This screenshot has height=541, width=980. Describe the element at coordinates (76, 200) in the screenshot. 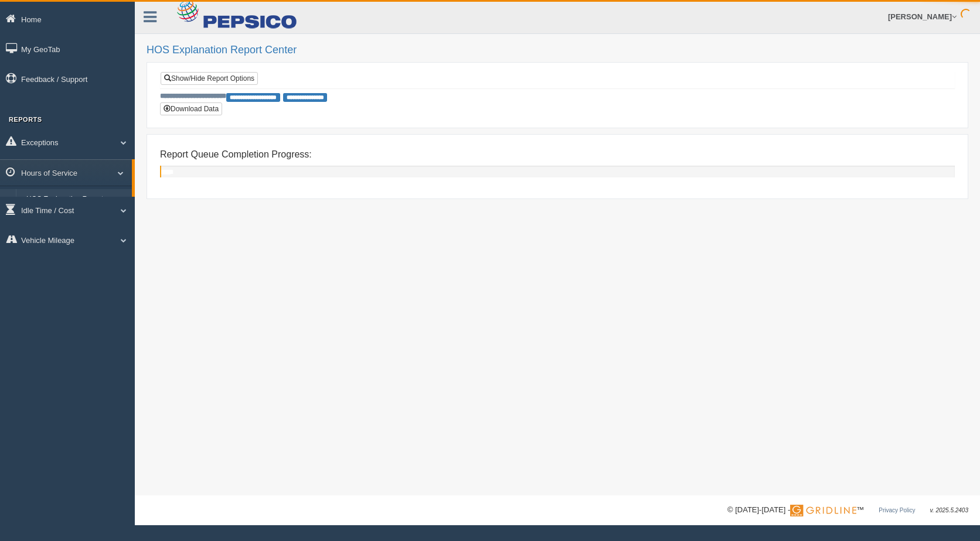

I see `a: HOS Explanation Reports` at that location.